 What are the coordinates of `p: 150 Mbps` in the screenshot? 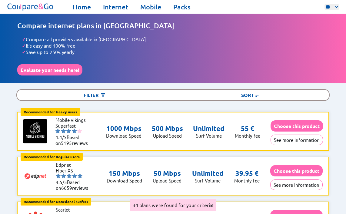 It's located at (124, 173).